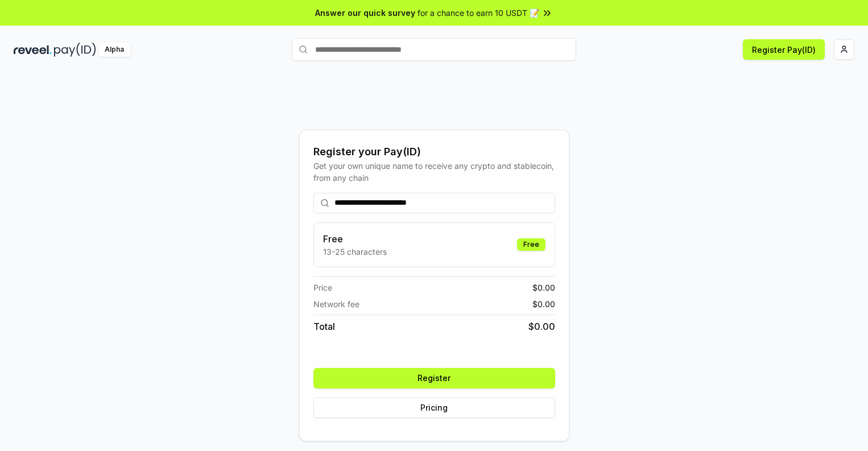 Image resolution: width=868 pixels, height=451 pixels. Describe the element at coordinates (324, 327) in the screenshot. I see `span: Total` at that location.